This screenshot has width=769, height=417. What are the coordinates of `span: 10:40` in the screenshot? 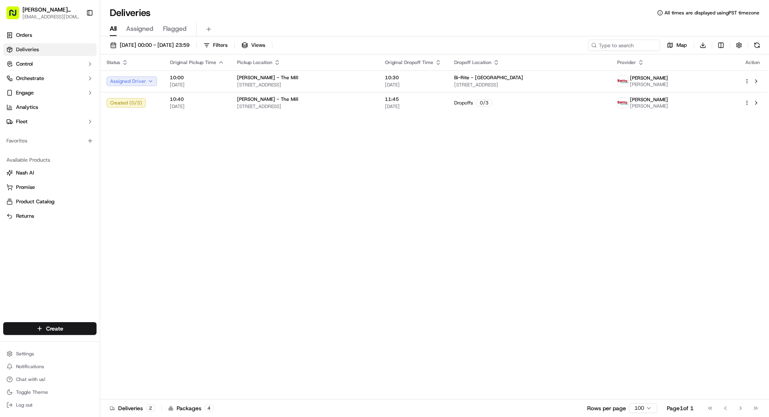 It's located at (197, 99).